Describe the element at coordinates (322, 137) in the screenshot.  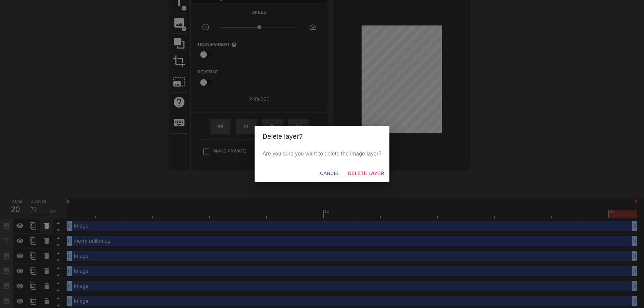
I see `h2: Delete layer?` at that location.